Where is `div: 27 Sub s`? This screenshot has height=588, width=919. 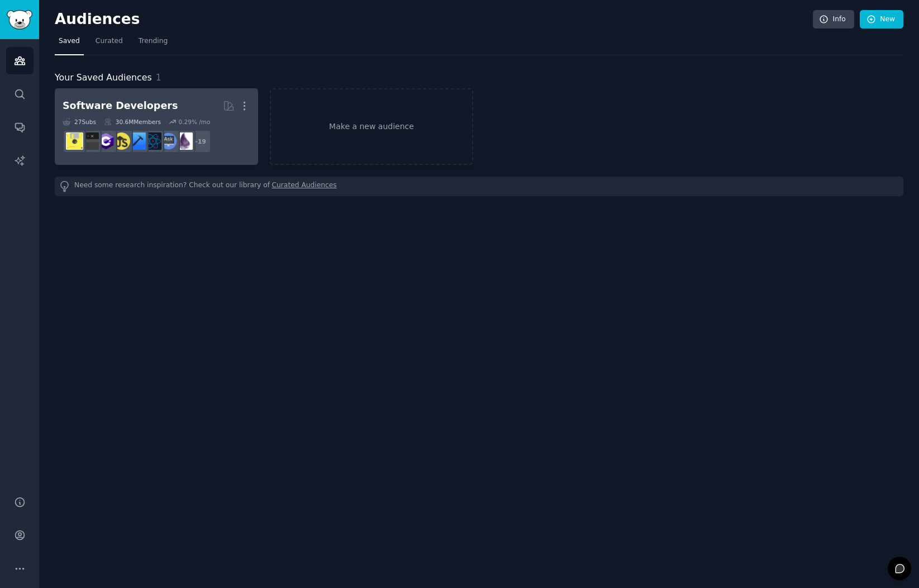 div: 27 Sub s is located at coordinates (80, 122).